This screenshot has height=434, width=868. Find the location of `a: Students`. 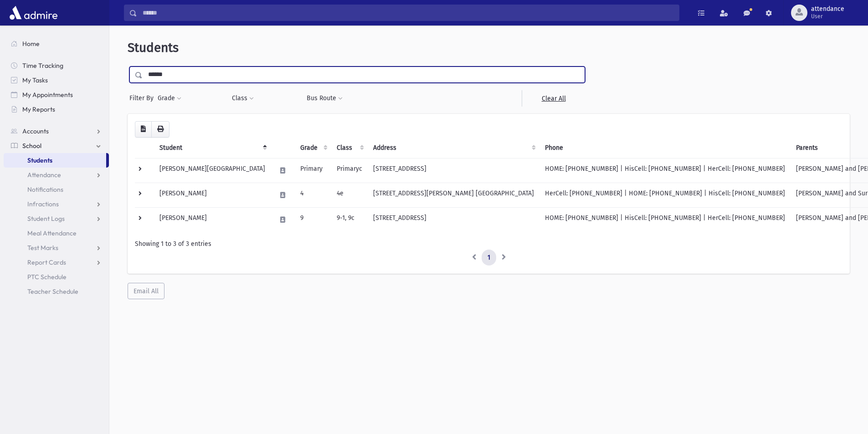

a: Students is located at coordinates (55, 160).